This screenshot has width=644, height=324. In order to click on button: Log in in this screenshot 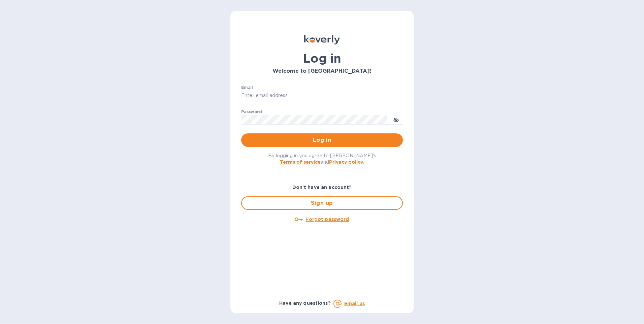, I will do `click(322, 140)`.